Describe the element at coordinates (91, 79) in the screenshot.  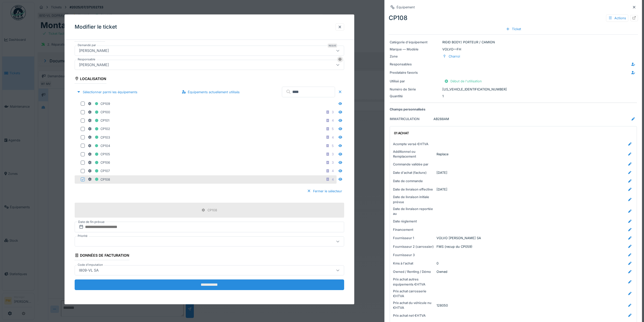
I see `div: Localisation` at that location.